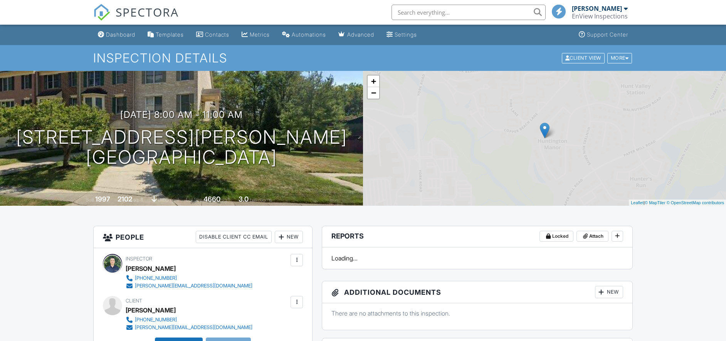 The height and width of the screenshot is (341, 726). Describe the element at coordinates (637, 203) in the screenshot. I see `a: Leaflet` at that location.